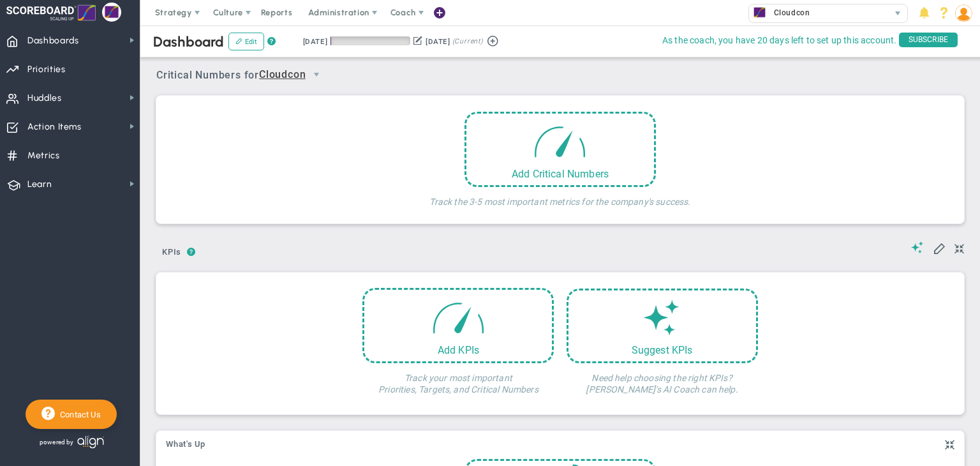  What do you see at coordinates (458, 349) in the screenshot?
I see `div: Add KPIs` at bounding box center [458, 349].